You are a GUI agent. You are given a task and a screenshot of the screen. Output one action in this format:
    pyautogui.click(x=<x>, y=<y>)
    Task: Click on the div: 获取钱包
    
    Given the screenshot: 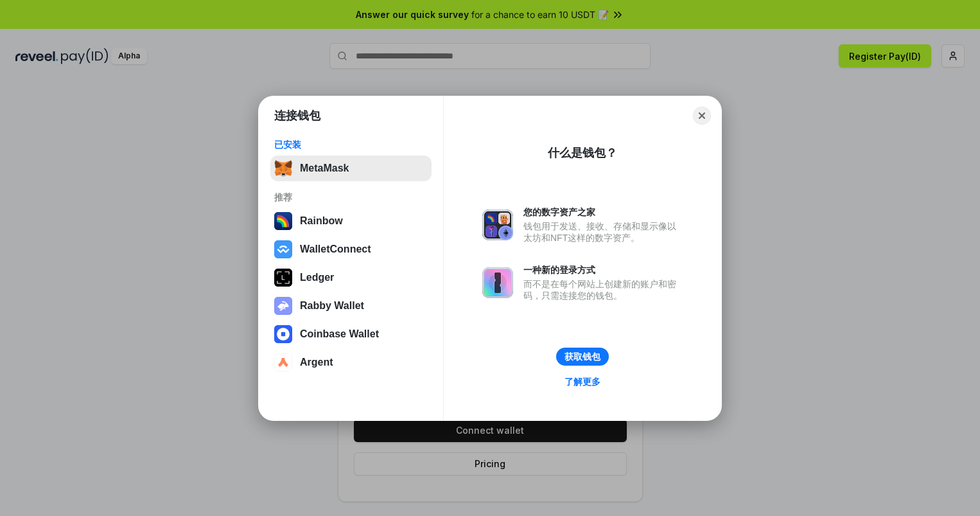 What is the action you would take?
    pyautogui.click(x=582, y=357)
    